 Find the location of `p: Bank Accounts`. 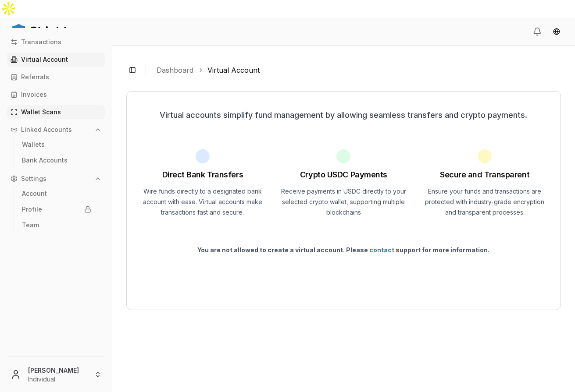

p: Bank Accounts is located at coordinates (45, 161).